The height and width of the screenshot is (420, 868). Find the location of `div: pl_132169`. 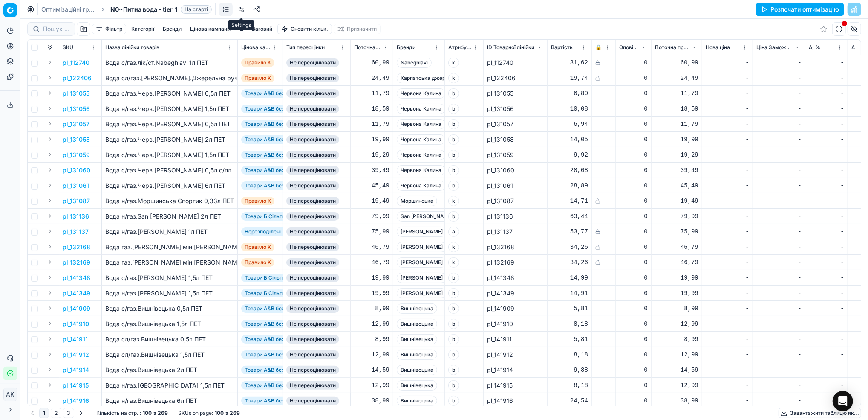

div: pl_132169 is located at coordinates (516, 262).